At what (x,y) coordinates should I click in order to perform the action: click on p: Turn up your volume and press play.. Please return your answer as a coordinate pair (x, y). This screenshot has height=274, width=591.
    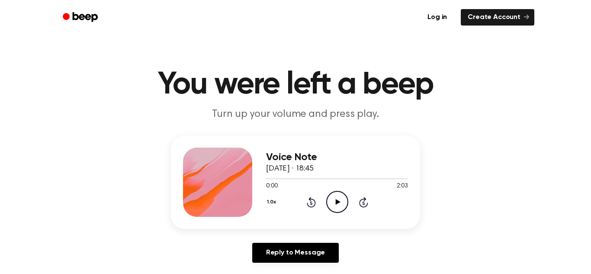
    Looking at the image, I should click on (296, 114).